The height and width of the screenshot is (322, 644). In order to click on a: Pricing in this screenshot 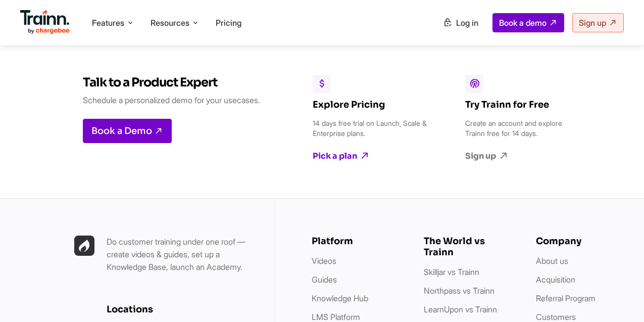, I will do `click(228, 22)`.